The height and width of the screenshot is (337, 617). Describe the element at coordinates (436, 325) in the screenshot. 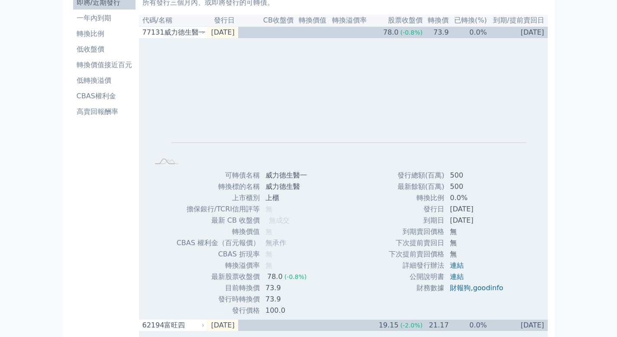

I see `td: 21.17` at that location.